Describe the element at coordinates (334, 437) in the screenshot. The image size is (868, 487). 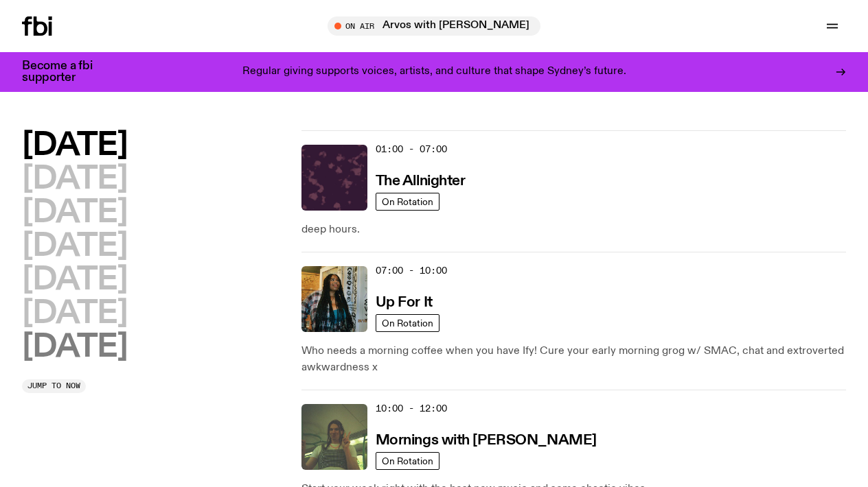
I see `a: Jim Kretschmer in a really cute outfit with cute braids, standing on a train holding up a peace s...` at that location.